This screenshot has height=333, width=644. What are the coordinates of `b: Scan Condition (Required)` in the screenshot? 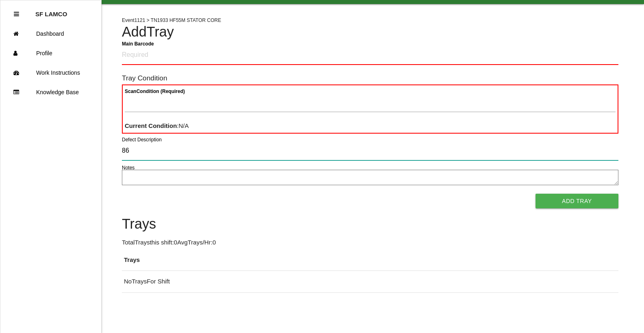 It's located at (155, 91).